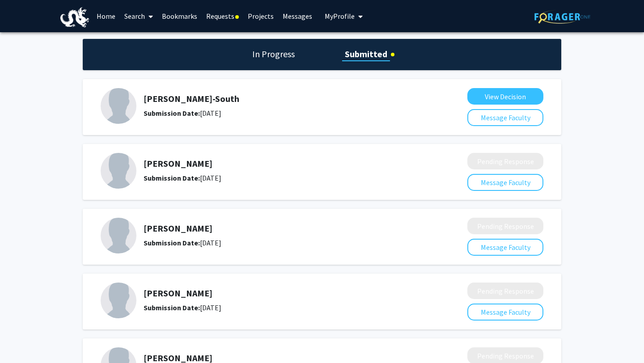  I want to click on a: Messages, so click(297, 16).